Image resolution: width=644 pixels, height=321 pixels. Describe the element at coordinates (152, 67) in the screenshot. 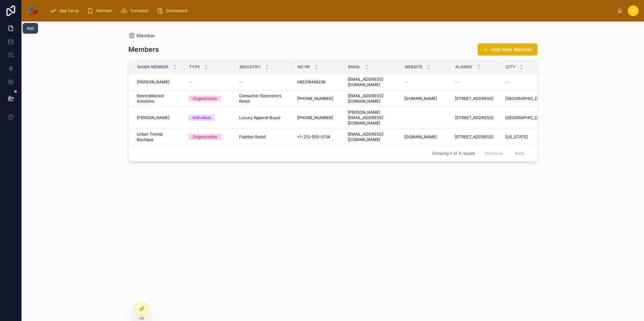

I see `span: Nama Member` at that location.